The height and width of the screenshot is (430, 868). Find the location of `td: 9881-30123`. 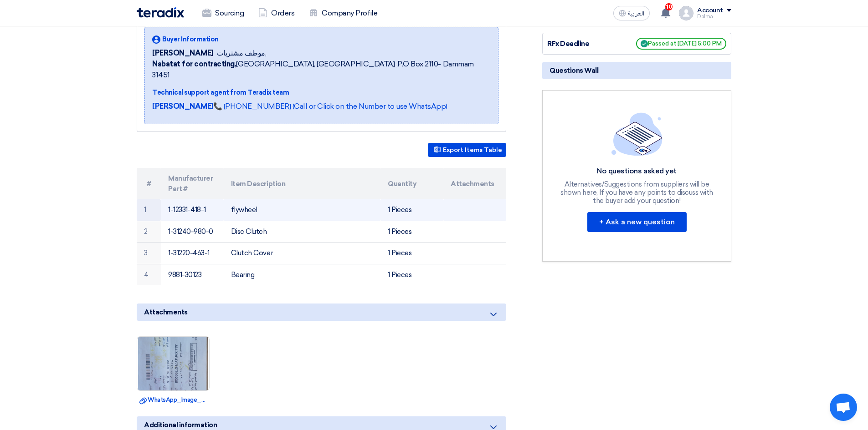

td: 9881-30123 is located at coordinates (192, 275).